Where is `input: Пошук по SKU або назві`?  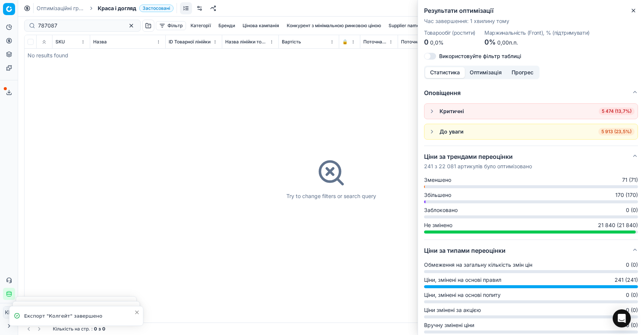
input: Пошук по SKU або назві is located at coordinates (79, 26).